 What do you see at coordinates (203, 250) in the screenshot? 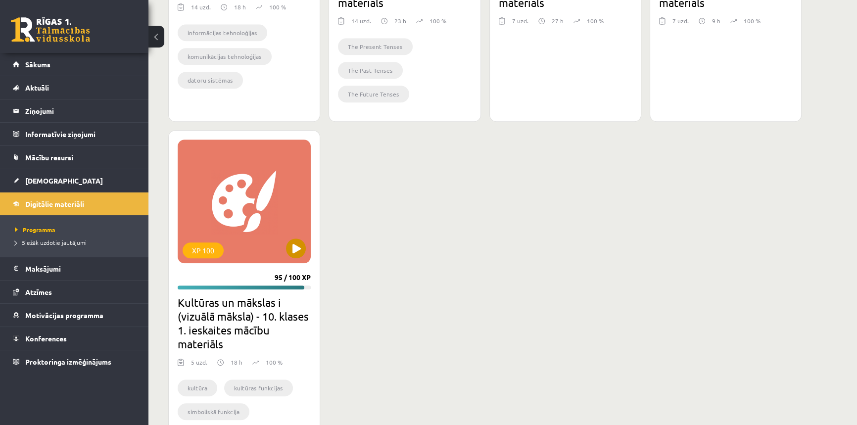
I see `div: XP 100` at bounding box center [203, 250].